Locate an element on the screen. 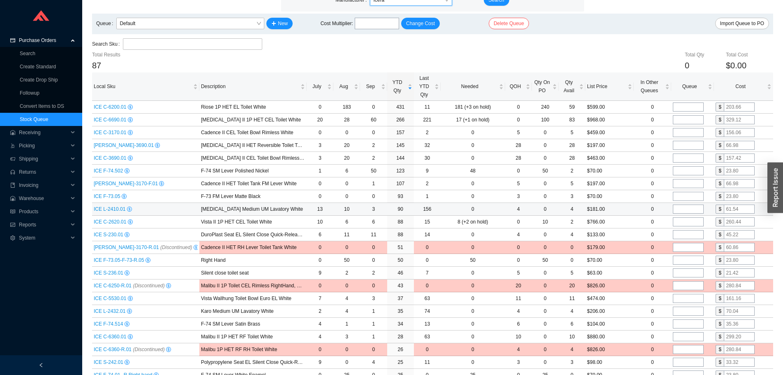 The width and height of the screenshot is (783, 375). span: ICE C-6360.01 is located at coordinates (111, 336).